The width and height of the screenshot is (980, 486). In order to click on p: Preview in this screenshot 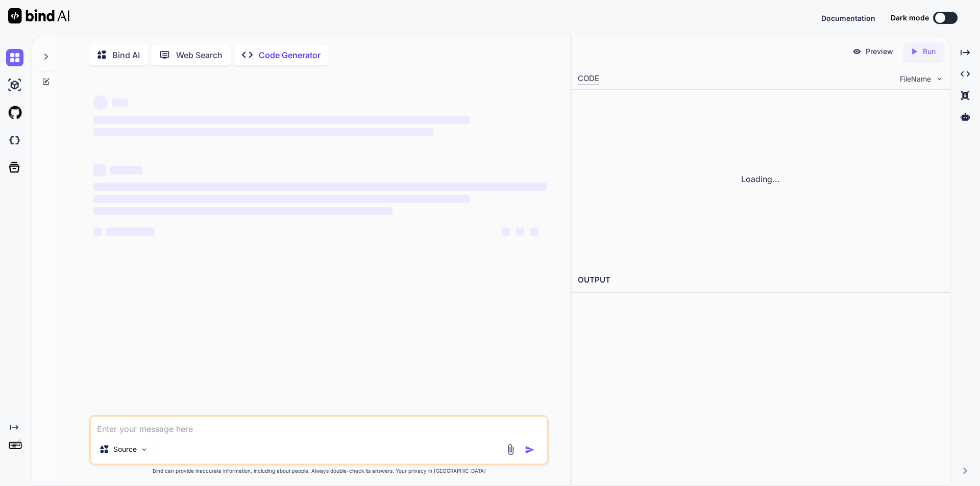, I will do `click(879, 52)`.